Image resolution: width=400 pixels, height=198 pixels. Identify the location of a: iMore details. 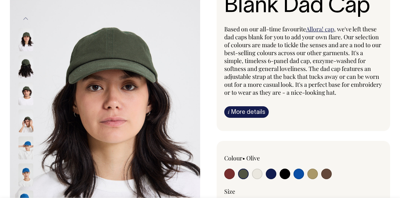
(246, 112).